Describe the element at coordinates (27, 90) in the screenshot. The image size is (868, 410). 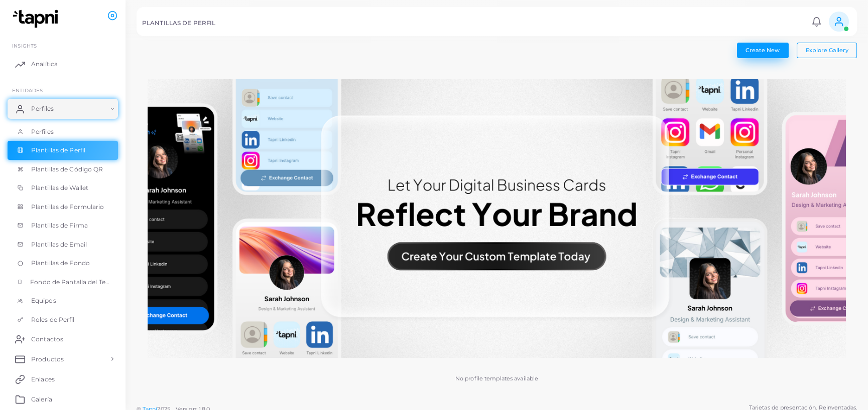
I see `span: ENTIDADES` at that location.